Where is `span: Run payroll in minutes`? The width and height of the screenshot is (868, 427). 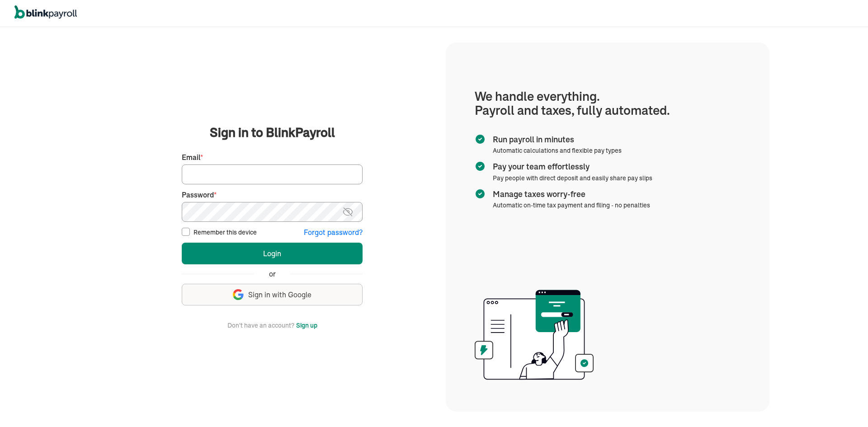
span: Run payroll in minutes is located at coordinates (555, 139).